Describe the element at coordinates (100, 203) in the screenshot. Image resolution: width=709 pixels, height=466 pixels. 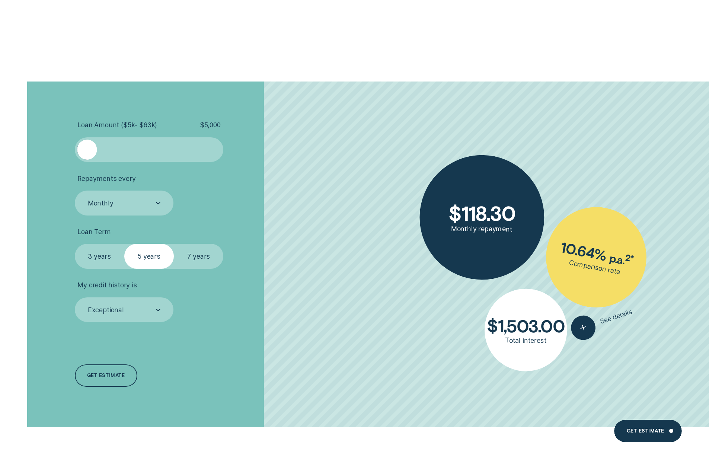
I see `div: Monthly` at that location.